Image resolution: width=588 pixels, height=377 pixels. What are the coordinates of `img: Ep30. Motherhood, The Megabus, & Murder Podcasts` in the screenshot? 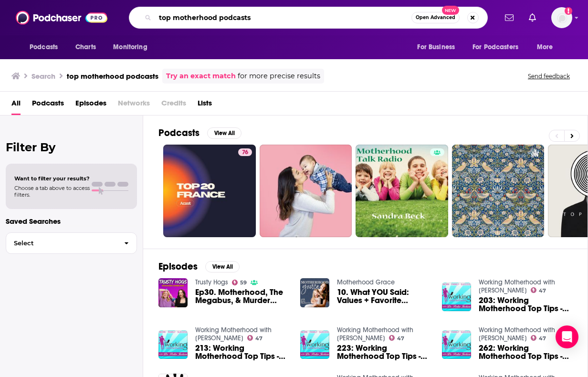 It's located at (173, 293).